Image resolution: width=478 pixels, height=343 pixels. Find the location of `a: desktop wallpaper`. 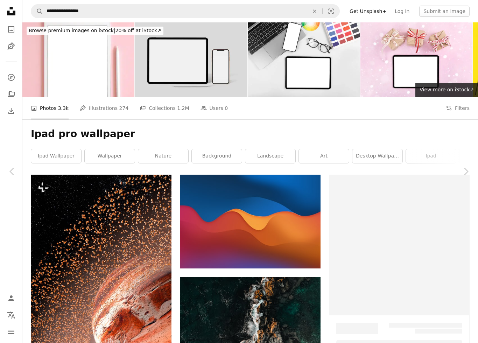

a: desktop wallpaper is located at coordinates (377, 156).